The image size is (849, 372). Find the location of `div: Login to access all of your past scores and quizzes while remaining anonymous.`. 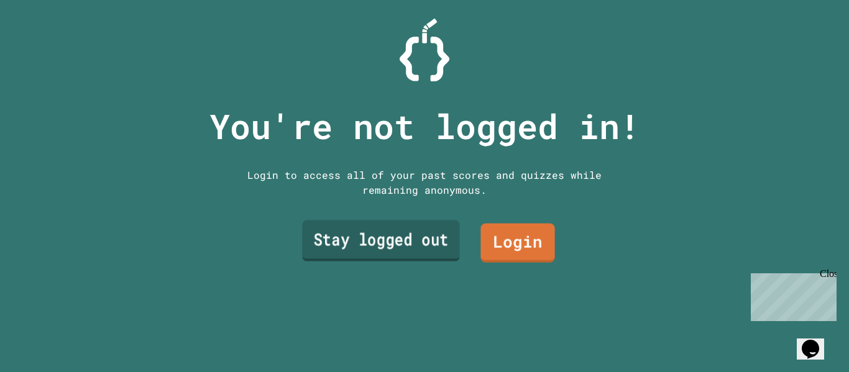

div: Login to access all of your past scores and quizzes while remaining anonymous. is located at coordinates (424, 183).